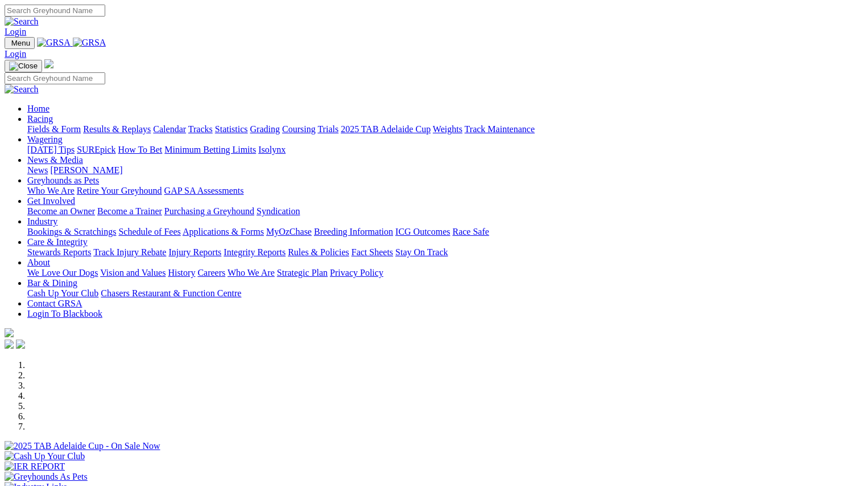 Image resolution: width=868 pixels, height=486 pixels. I want to click on img: IER REPORT, so click(35, 467).